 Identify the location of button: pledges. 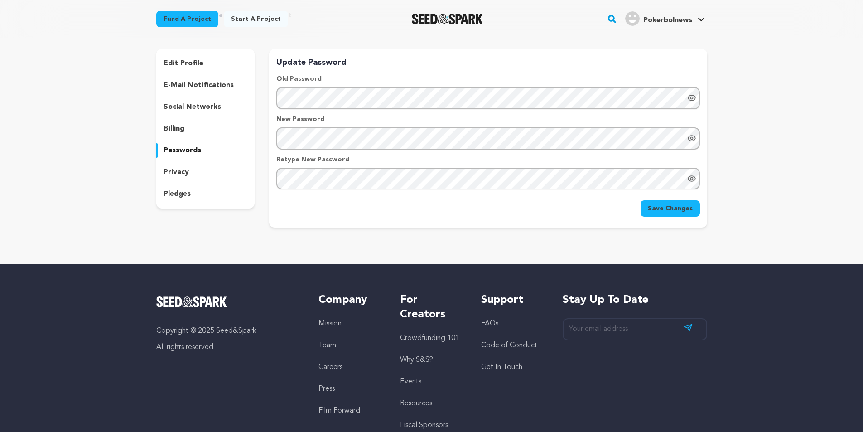
(206, 194).